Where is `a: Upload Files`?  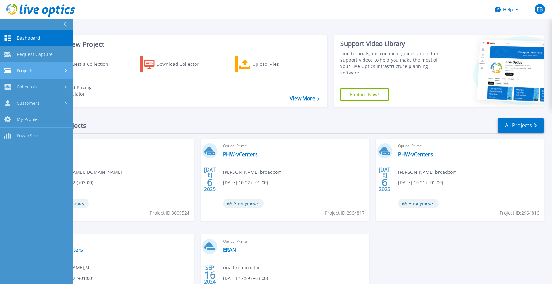
a: Upload Files is located at coordinates (270, 64).